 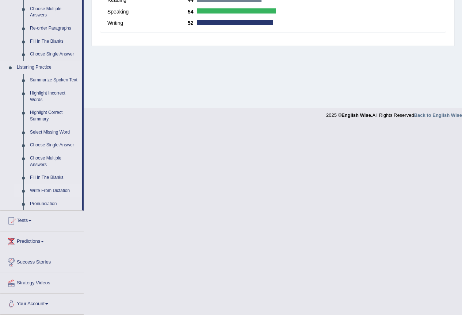 What do you see at coordinates (148, 23) in the screenshot?
I see `label: Writing` at bounding box center [148, 23].